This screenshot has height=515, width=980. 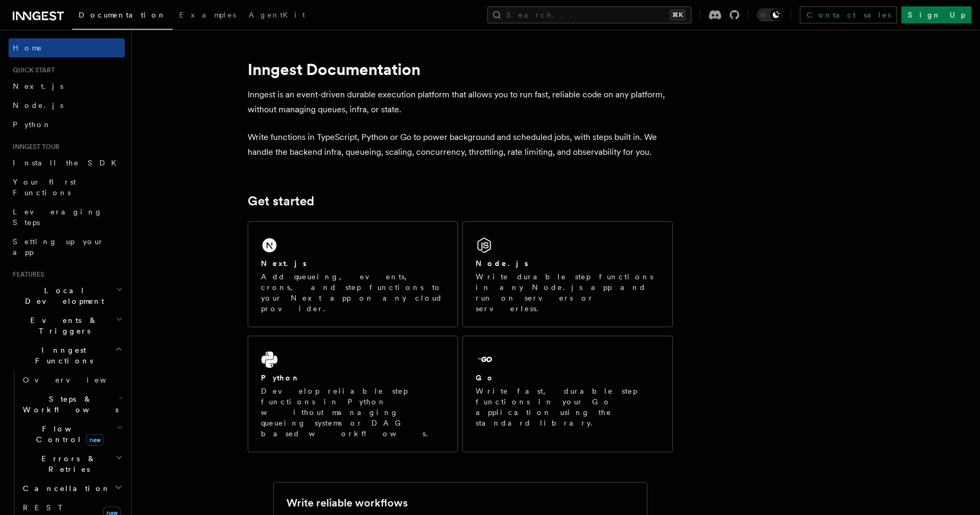 I want to click on span: Inngest tour, so click(x=34, y=146).